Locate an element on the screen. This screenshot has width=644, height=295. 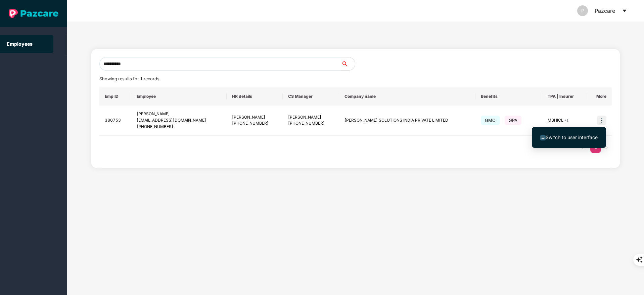
img: svg+xml;base64,PHN2ZyB4bWxucz0iaHR0cDovL3d3dy53My5vcmcvMjAwMC9zdmciIHdpZHRoPSIxNiIgaGVpZ2h0PSIxNi... is located at coordinates (543, 138).